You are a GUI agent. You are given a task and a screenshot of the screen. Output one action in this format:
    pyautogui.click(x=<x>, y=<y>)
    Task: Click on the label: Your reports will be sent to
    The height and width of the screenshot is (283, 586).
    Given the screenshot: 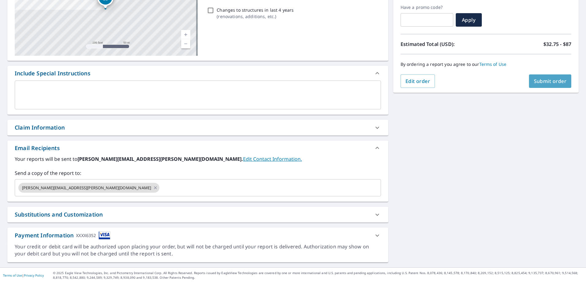 What is the action you would take?
    pyautogui.click(x=198, y=159)
    